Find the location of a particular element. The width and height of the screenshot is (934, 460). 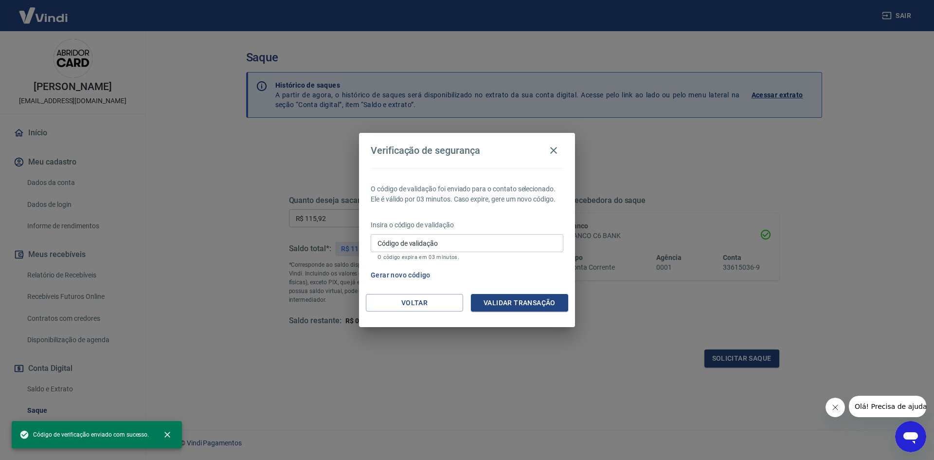

p: O código expira em 03 minutos. is located at coordinates (467, 257).